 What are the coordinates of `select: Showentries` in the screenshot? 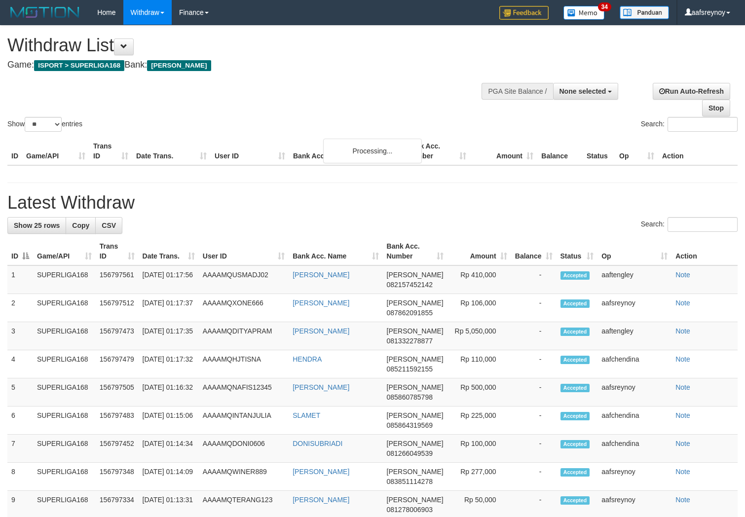 It's located at (43, 124).